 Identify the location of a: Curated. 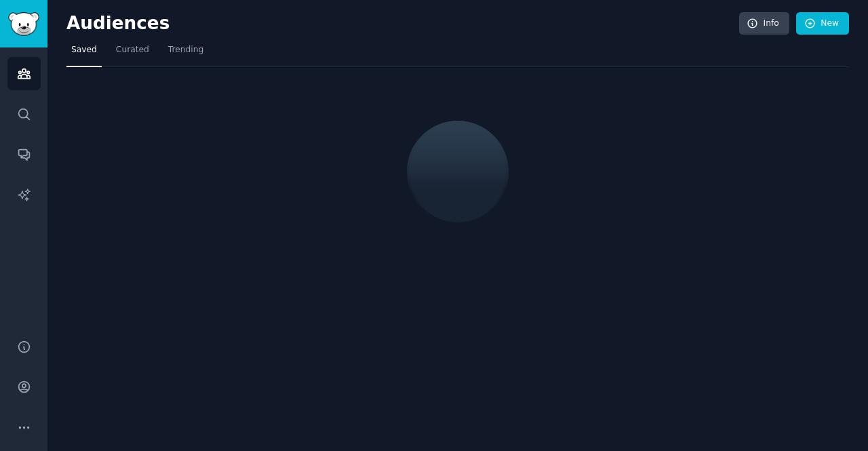
(132, 53).